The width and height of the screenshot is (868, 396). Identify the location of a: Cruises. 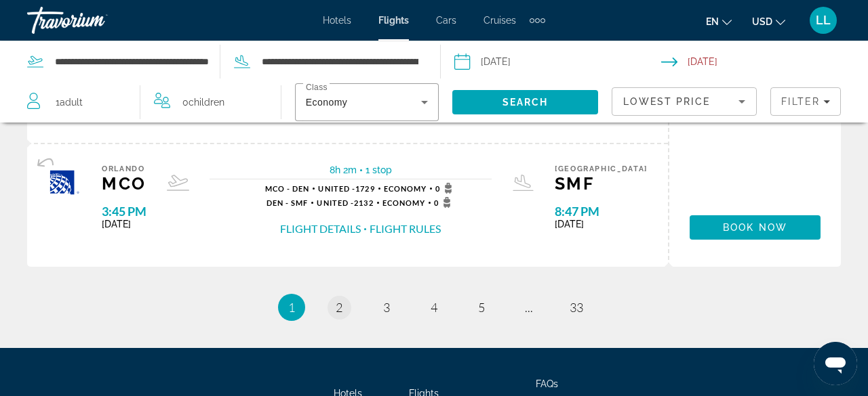
(500, 21).